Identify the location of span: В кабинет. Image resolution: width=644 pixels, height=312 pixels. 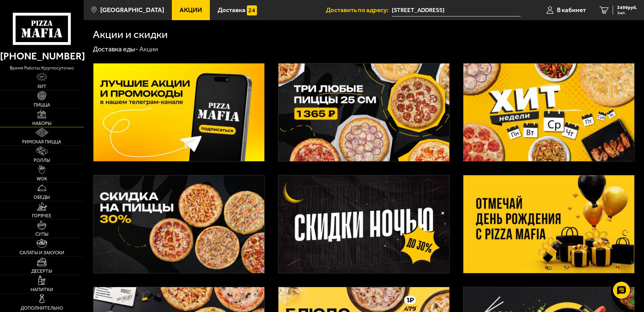
(571, 10).